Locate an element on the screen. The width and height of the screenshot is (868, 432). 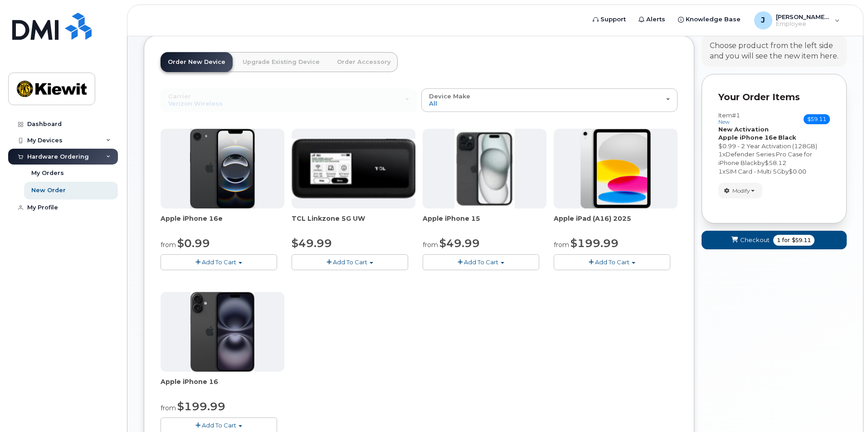
span: Apple iPhone 15 is located at coordinates (484, 223).